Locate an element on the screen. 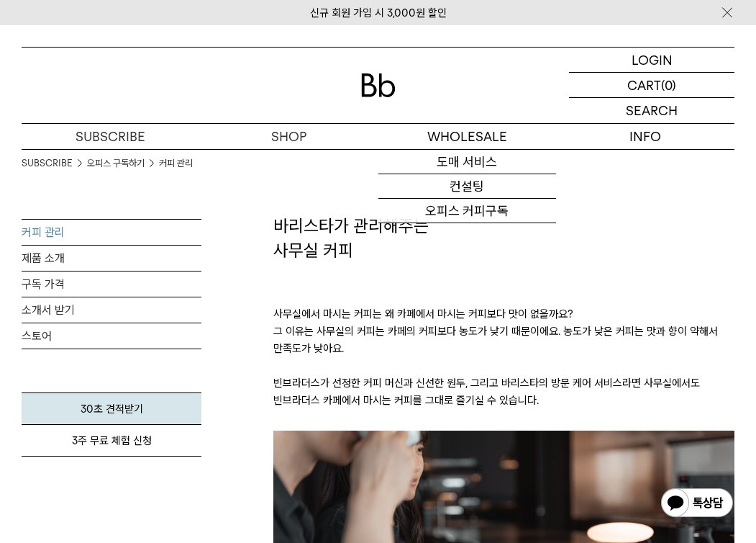  p: LOGIN is located at coordinates (652, 60).